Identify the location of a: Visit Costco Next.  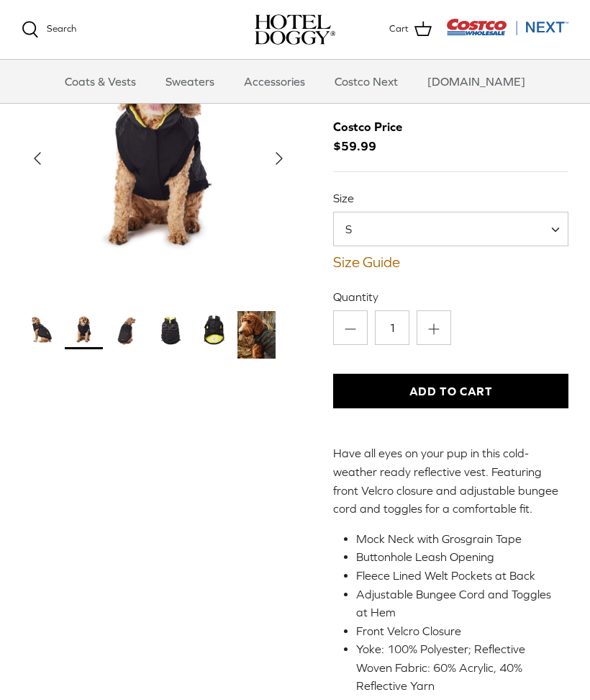
(507, 33).